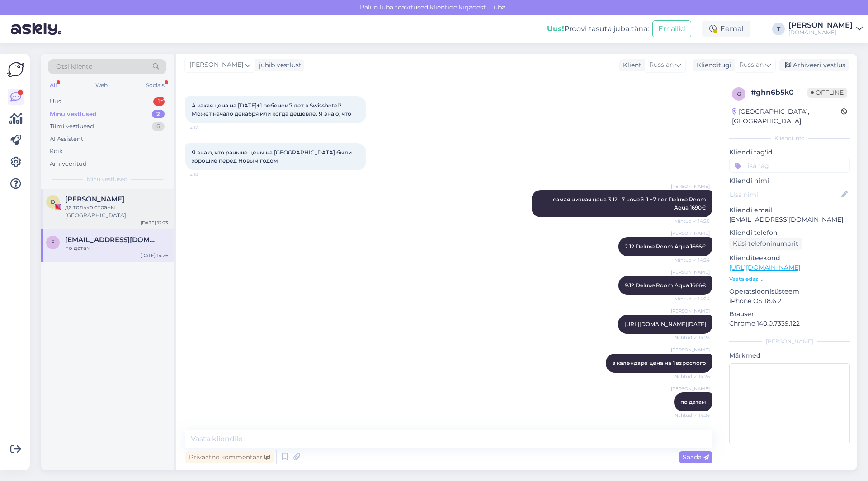 The width and height of the screenshot is (868, 481). What do you see at coordinates (556, 28) in the screenshot?
I see `b: Uus!` at bounding box center [556, 28].